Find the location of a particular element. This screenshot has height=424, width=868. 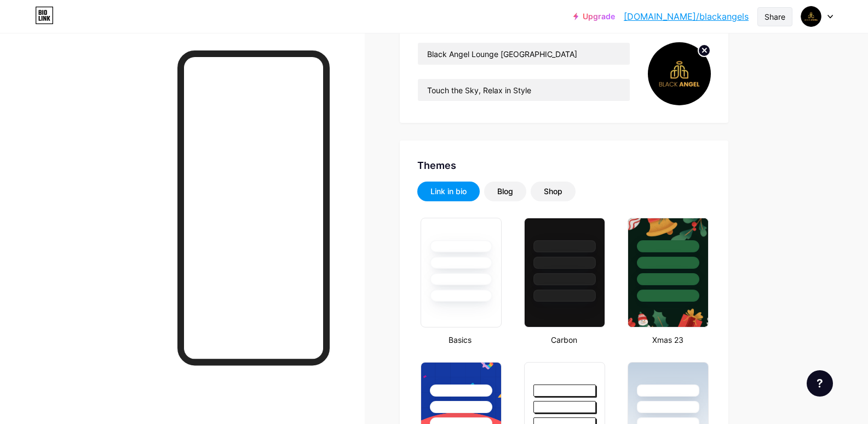

input: Name is located at coordinates (524, 54).